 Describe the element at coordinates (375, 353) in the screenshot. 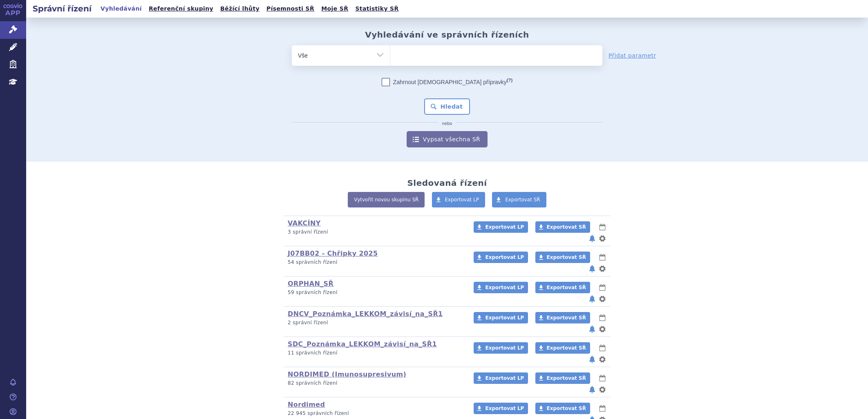

I see `p: 11 správních řízení` at that location.